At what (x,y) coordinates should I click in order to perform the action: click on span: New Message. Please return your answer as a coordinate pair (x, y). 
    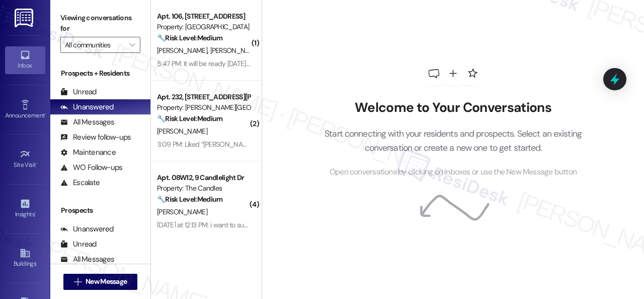
    Looking at the image, I should click on (107, 281).